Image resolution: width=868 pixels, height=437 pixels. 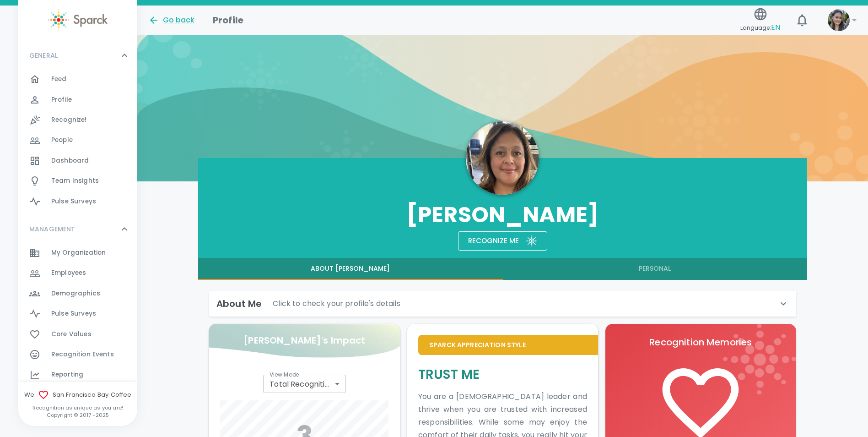 I want to click on span: Demographics, so click(x=76, y=294).